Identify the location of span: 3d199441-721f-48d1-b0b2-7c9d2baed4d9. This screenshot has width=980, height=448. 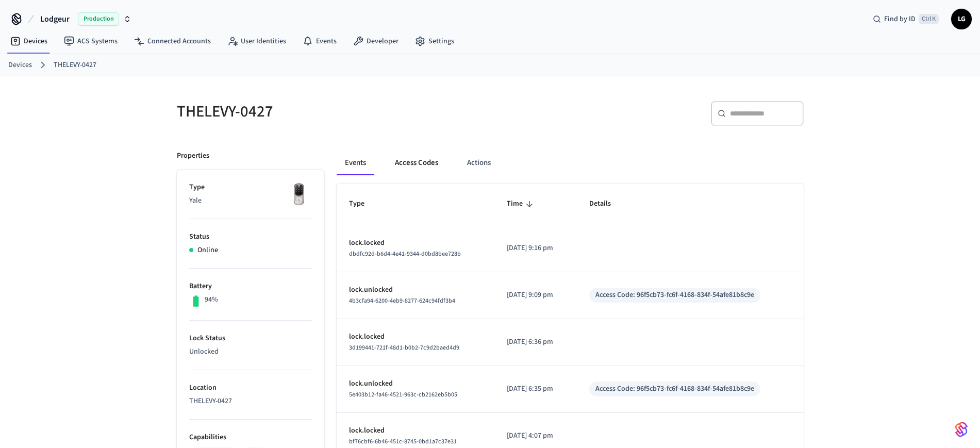
(404, 348).